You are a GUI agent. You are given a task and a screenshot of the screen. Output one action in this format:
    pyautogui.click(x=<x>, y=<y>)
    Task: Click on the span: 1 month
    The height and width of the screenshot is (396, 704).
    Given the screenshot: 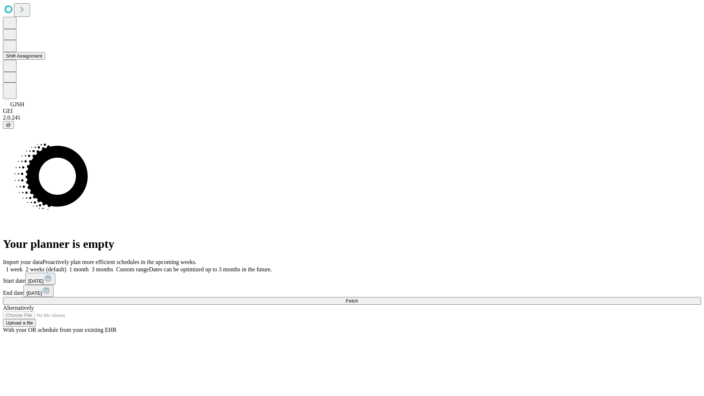 What is the action you would take?
    pyautogui.click(x=79, y=269)
    